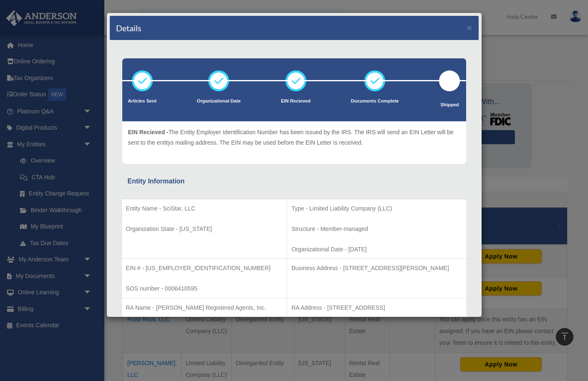 This screenshot has width=588, height=381. I want to click on span: EIN Recieved -, so click(148, 132).